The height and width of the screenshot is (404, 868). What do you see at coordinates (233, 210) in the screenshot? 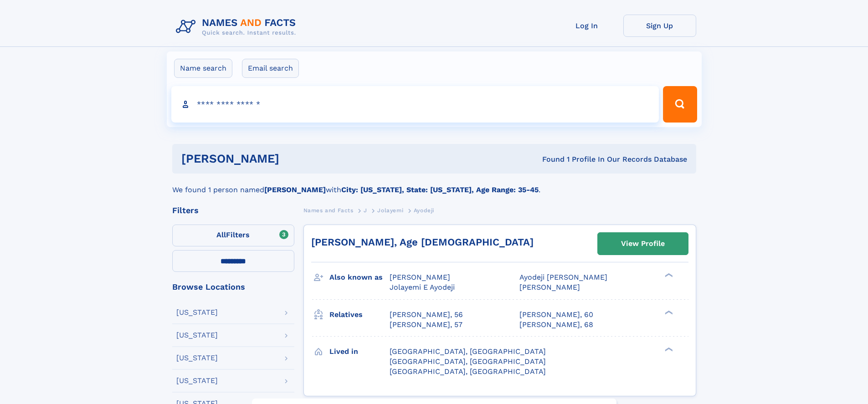
I see `div: Filters` at bounding box center [233, 210].